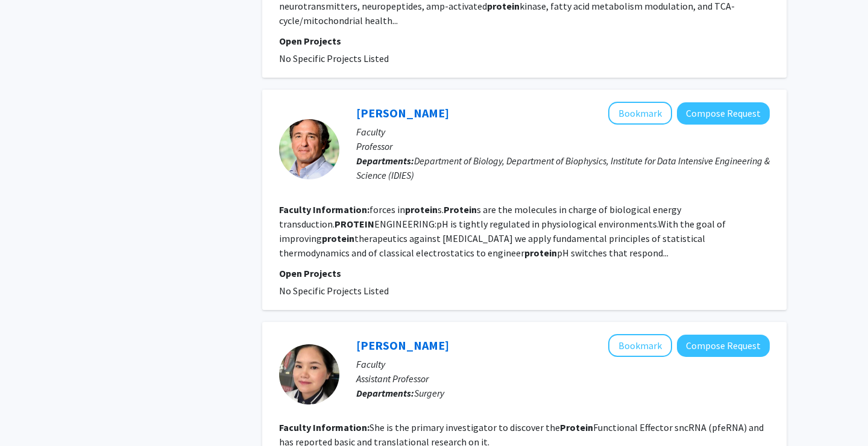 Image resolution: width=868 pixels, height=446 pixels. Describe the element at coordinates (354, 224) in the screenshot. I see `b: PROTEIN` at that location.